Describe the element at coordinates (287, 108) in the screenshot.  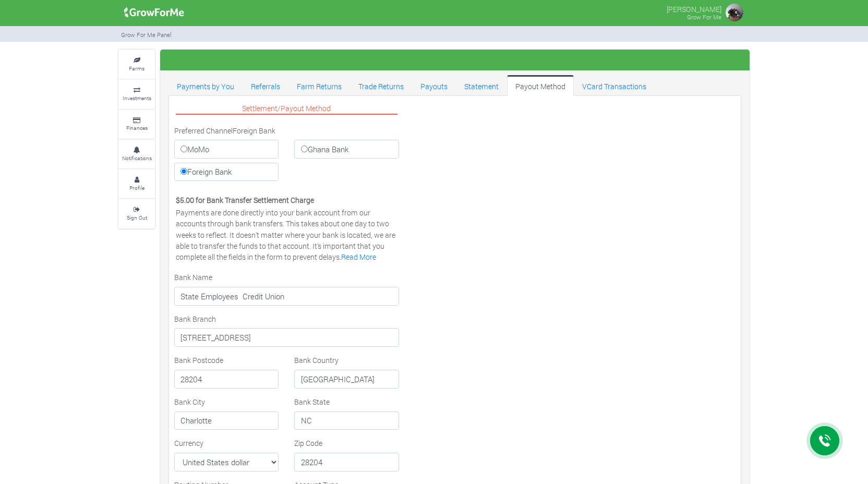
I see `p: Settlement/Payout Method` at that location.